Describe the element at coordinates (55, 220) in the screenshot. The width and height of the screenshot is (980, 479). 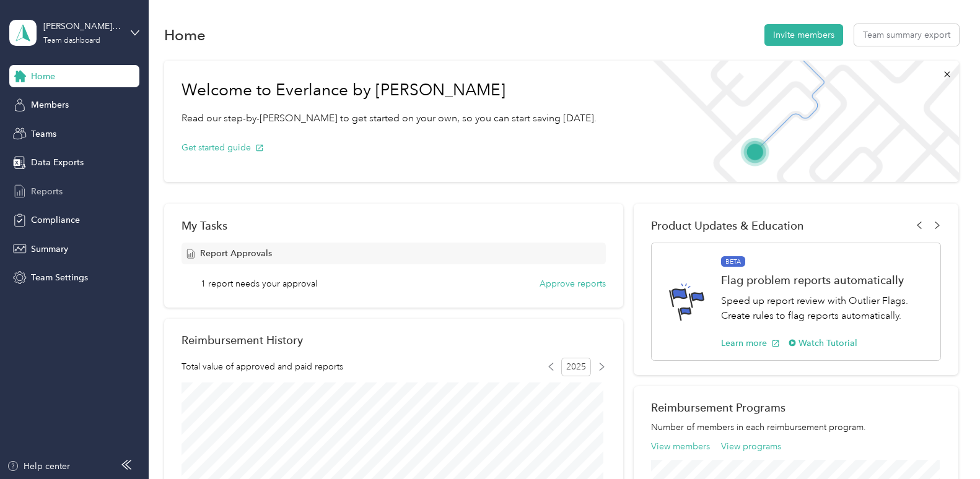
I see `span: Compliance` at that location.